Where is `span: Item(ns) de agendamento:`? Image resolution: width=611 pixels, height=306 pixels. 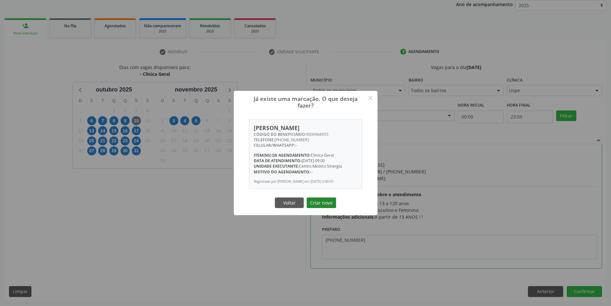
span: Item(ns) de agendamento: is located at coordinates (282, 155).